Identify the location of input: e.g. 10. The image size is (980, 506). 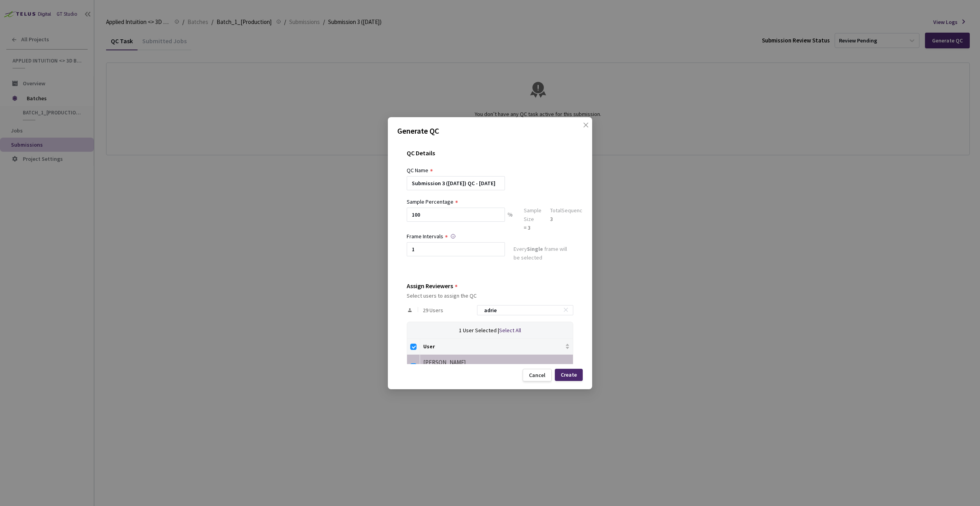
(456, 215).